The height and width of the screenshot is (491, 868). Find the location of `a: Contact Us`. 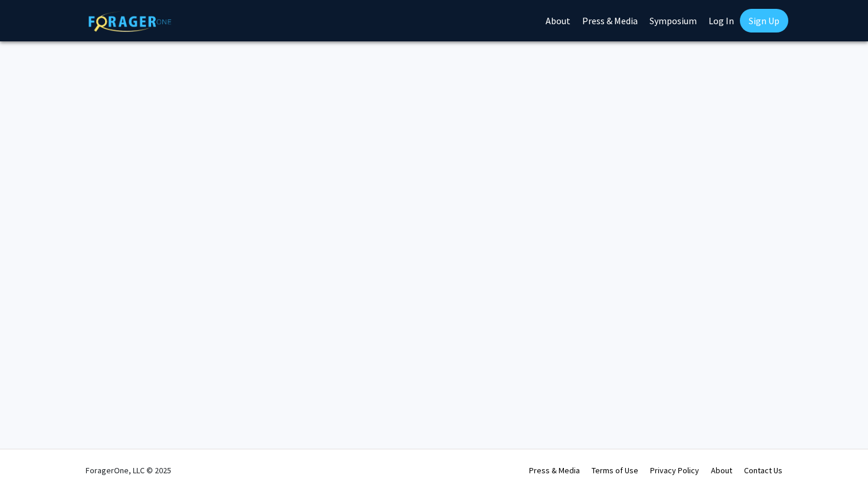

a: Contact Us is located at coordinates (763, 470).